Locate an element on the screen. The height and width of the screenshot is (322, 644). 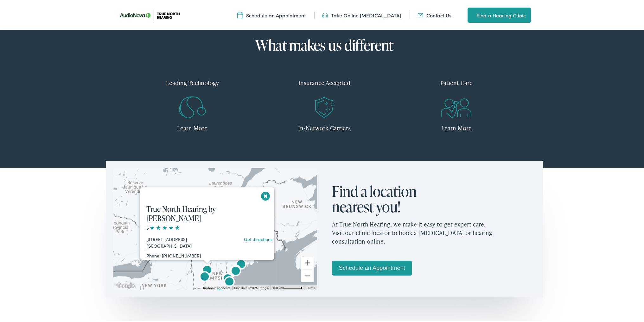
a: Open this area in Google Maps (opens a new window) is located at coordinates (126, 284).